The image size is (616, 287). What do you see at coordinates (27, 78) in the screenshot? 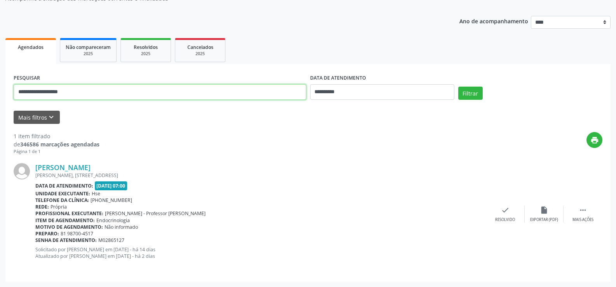
I see `label: PESQUISAR` at bounding box center [27, 78].